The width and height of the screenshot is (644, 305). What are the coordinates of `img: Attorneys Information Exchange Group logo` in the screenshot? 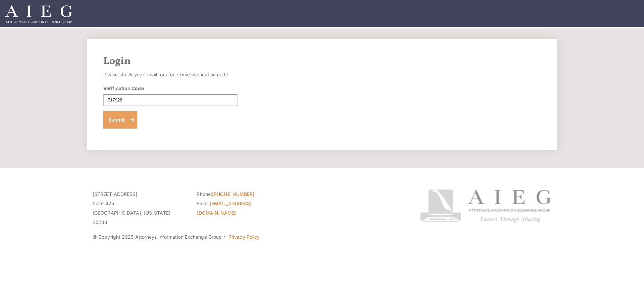 It's located at (486, 206).